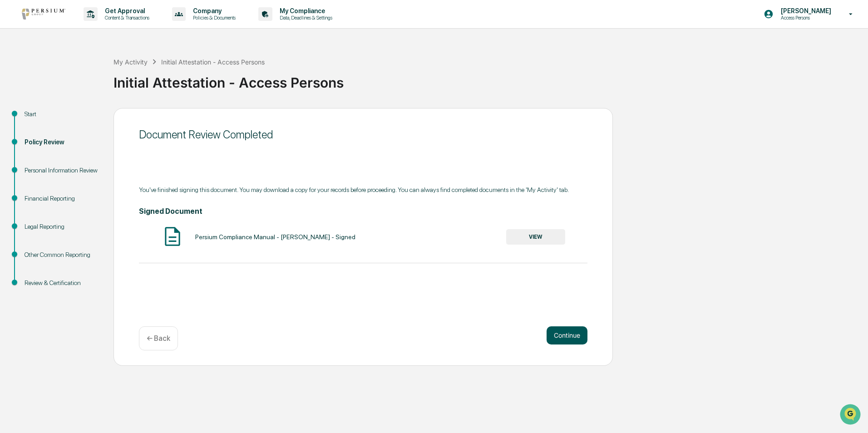 The image size is (868, 433). Describe the element at coordinates (11, 11) in the screenshot. I see `button: Open customer support` at that location.